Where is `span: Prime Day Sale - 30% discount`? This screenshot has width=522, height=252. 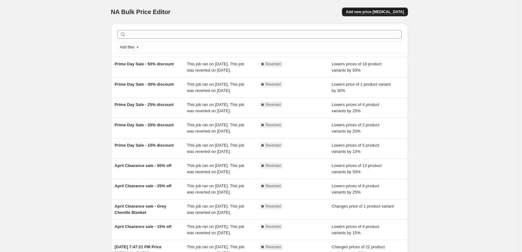
span: Prime Day Sale - 30% discount is located at coordinates (144, 84).